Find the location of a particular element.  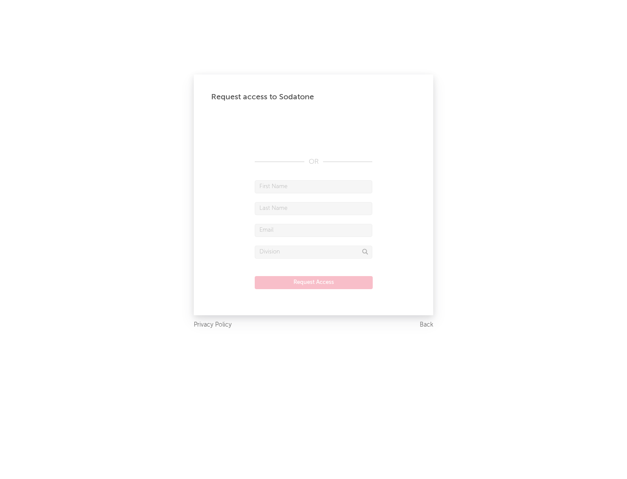

a: Back is located at coordinates (426, 325).